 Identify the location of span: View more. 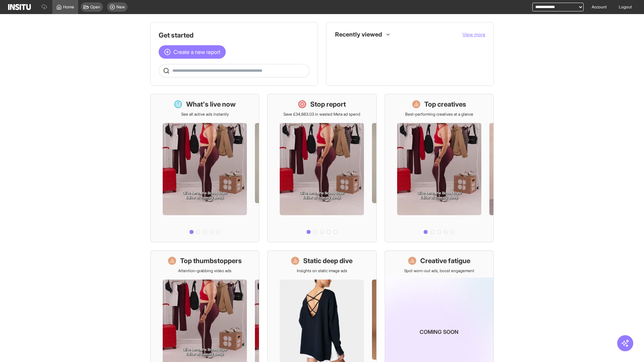
(474, 34).